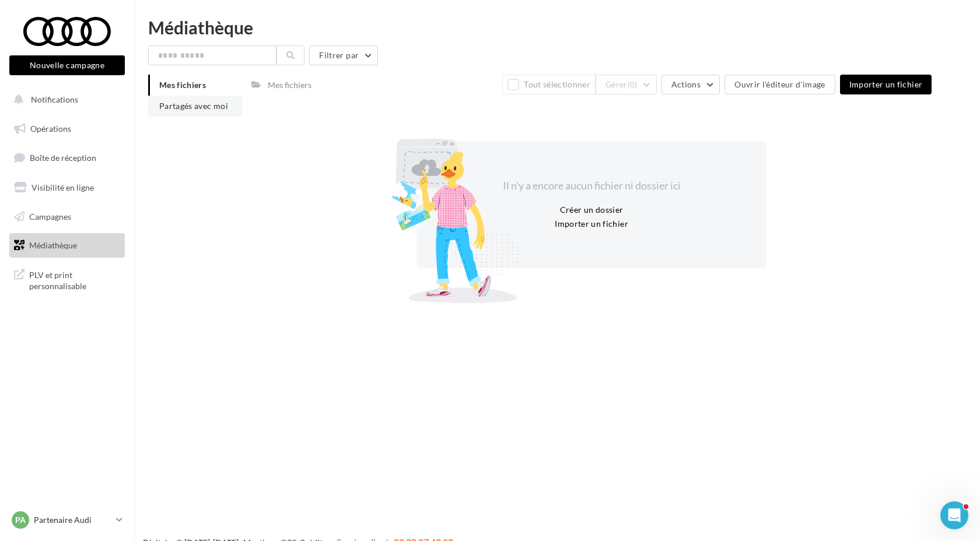  Describe the element at coordinates (779, 85) in the screenshot. I see `button: Ouvrir l'éditeur d'image` at that location.